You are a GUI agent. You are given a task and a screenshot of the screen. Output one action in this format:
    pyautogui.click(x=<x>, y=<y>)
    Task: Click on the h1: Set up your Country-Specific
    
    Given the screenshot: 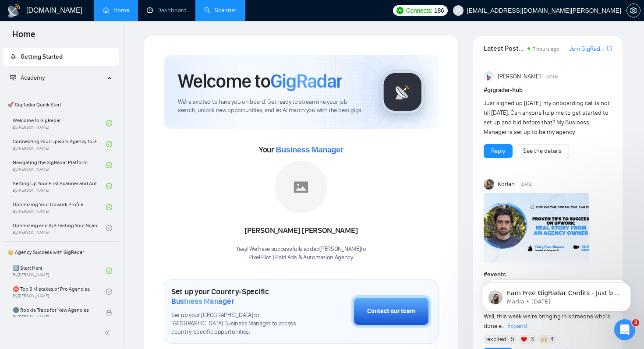 What is the action you would take?
    pyautogui.click(x=239, y=296)
    